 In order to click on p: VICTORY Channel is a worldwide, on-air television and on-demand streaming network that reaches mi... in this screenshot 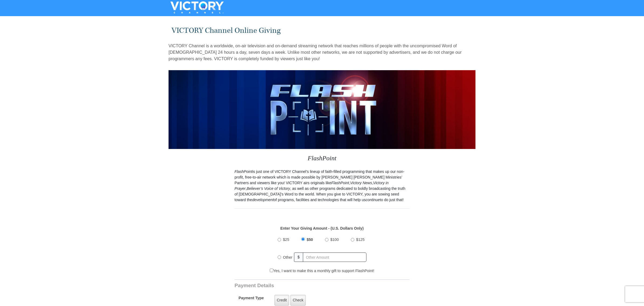, I will do `click(322, 52)`.